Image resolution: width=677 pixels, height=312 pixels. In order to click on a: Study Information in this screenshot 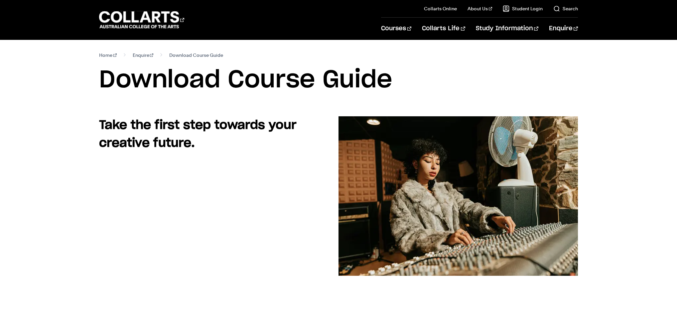, I will do `click(507, 29)`.